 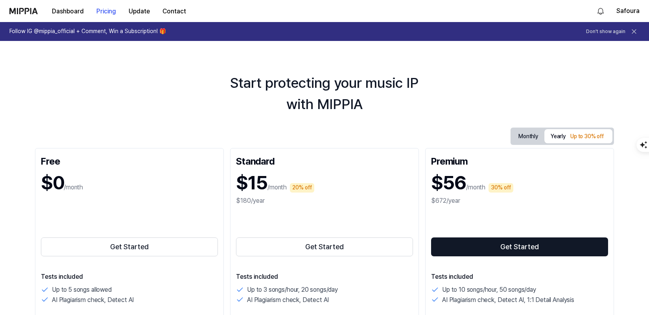 What do you see at coordinates (68, 11) in the screenshot?
I see `a: Dashboard` at bounding box center [68, 11].